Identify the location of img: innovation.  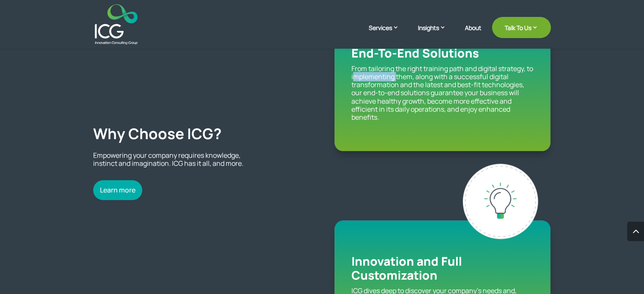
(500, 201).